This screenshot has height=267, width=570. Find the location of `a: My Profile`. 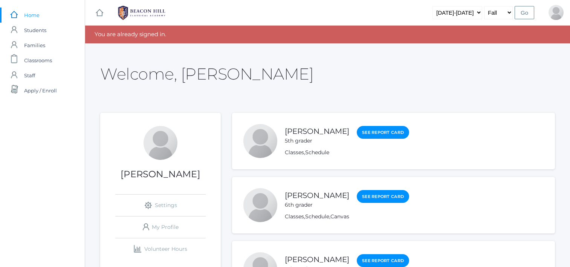

a: My Profile is located at coordinates (160, 227).